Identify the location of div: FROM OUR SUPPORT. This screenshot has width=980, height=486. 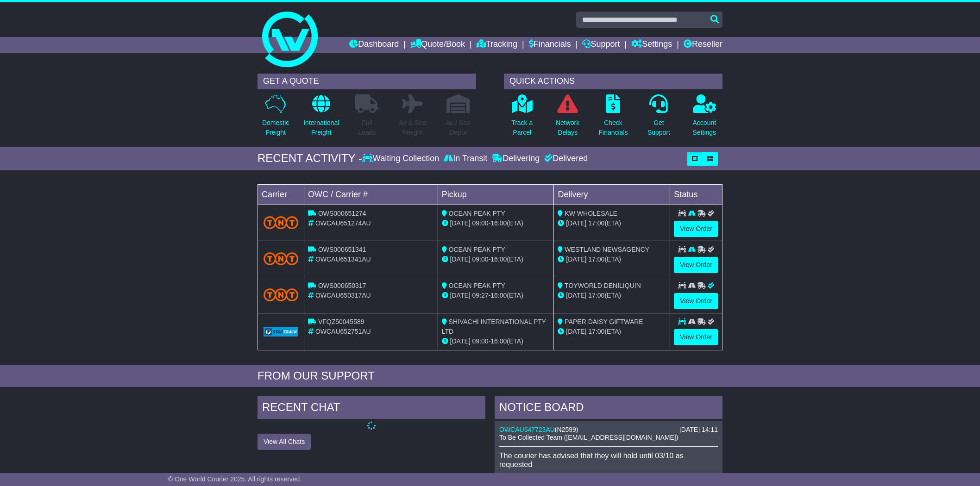
(490, 376).